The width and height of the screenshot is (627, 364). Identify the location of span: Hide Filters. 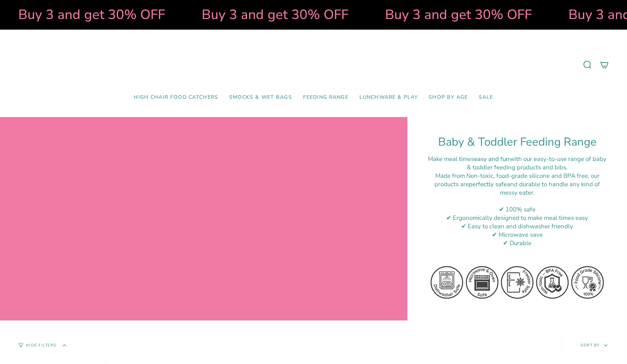
(41, 345).